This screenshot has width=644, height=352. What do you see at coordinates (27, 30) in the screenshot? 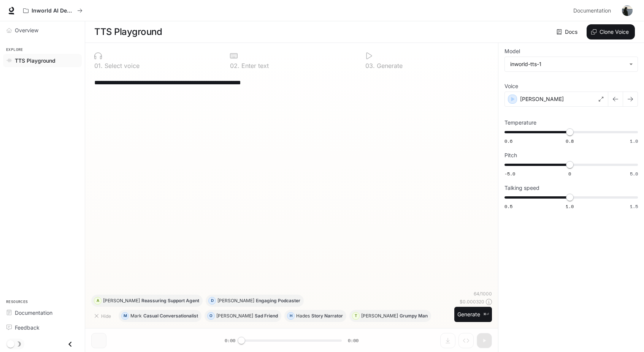
I see `span: Overview` at bounding box center [27, 30].